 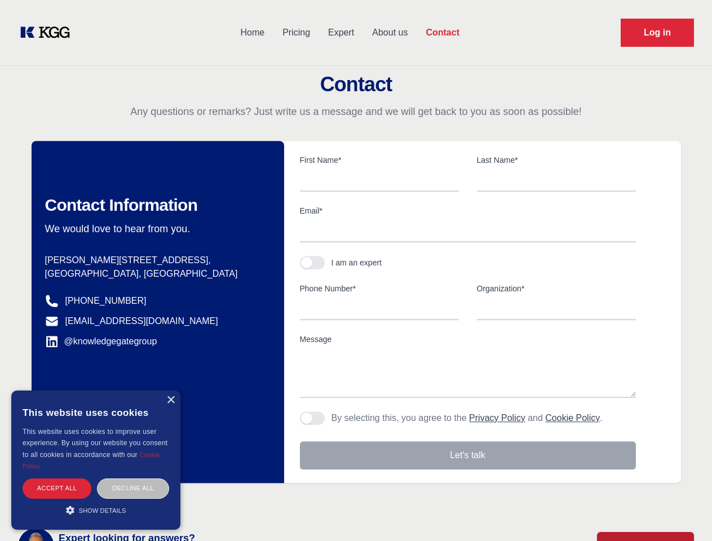 I want to click on span: This website uses cookies to improve user experience. By using our website you consent to all coo..., so click(x=95, y=443).